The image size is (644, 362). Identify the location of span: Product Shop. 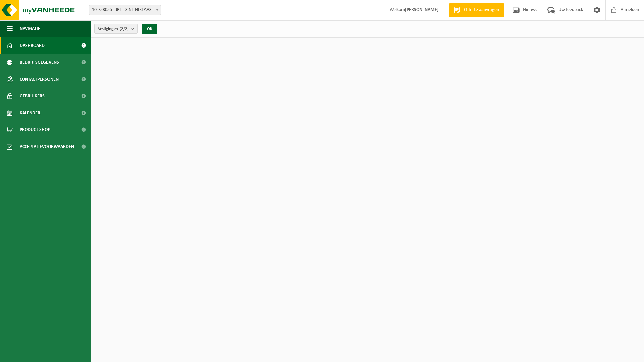
(34, 130).